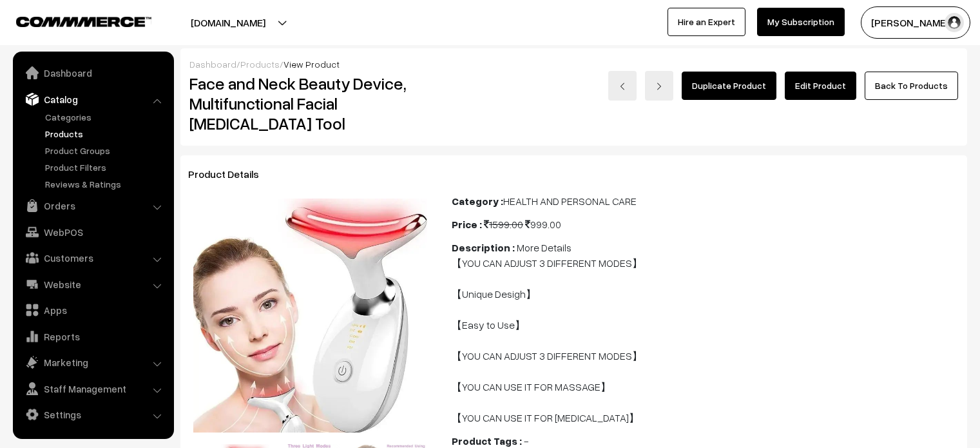 This screenshot has height=448, width=980. Describe the element at coordinates (801, 22) in the screenshot. I see `a: My Subscription` at that location.